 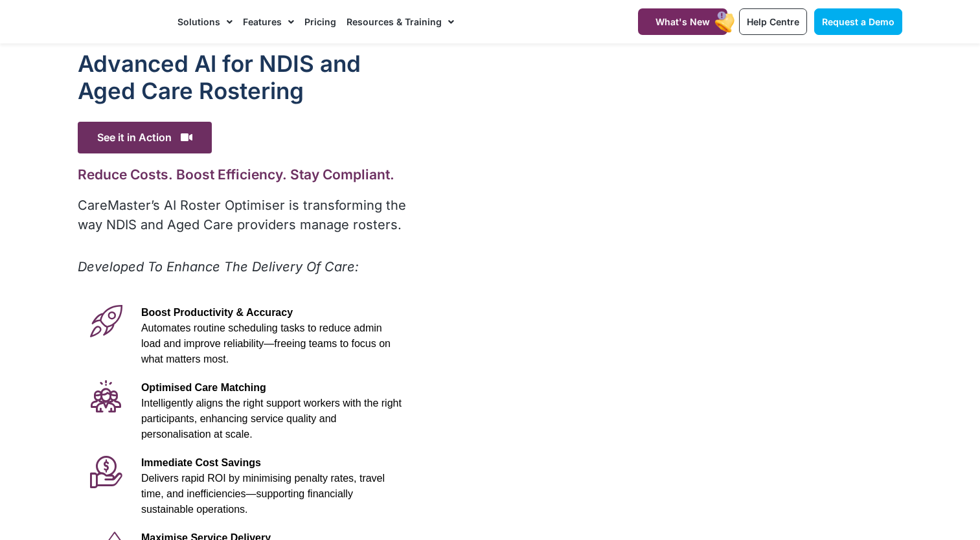 What do you see at coordinates (265, 343) in the screenshot?
I see `span: Automates routine scheduling tasks to reduce admin load and improve reliability—freeing teams to ...` at bounding box center [265, 343].